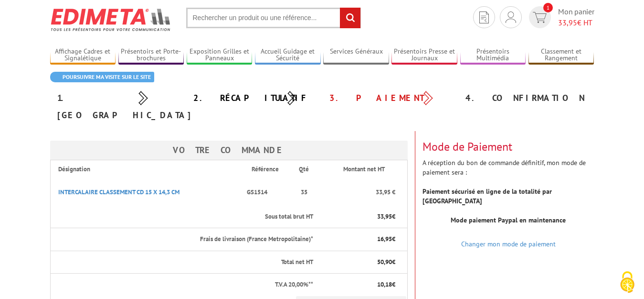  What do you see at coordinates (83, 55) in the screenshot?
I see `a: Affichage Cadres et Signalétique` at bounding box center [83, 55].